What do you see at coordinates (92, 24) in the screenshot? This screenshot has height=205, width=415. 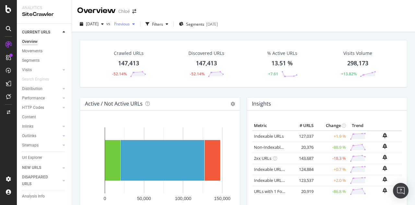 I see `span: 2025 Sep. 30th` at bounding box center [92, 24].